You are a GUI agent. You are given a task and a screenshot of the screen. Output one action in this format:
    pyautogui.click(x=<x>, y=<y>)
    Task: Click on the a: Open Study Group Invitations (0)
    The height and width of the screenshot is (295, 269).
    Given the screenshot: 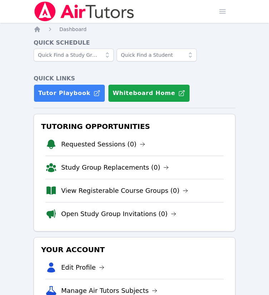 What is the action you would take?
    pyautogui.click(x=119, y=214)
    